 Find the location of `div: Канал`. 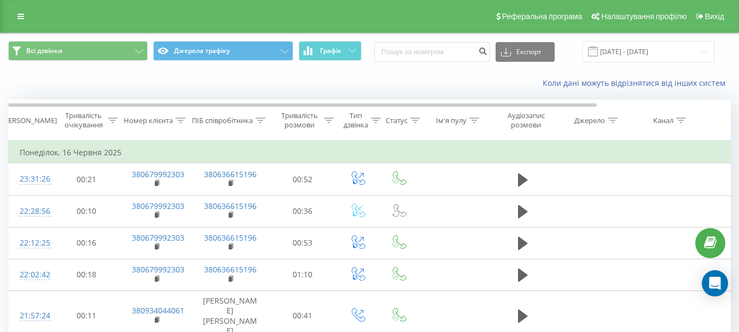

div: Канал is located at coordinates (663, 120).